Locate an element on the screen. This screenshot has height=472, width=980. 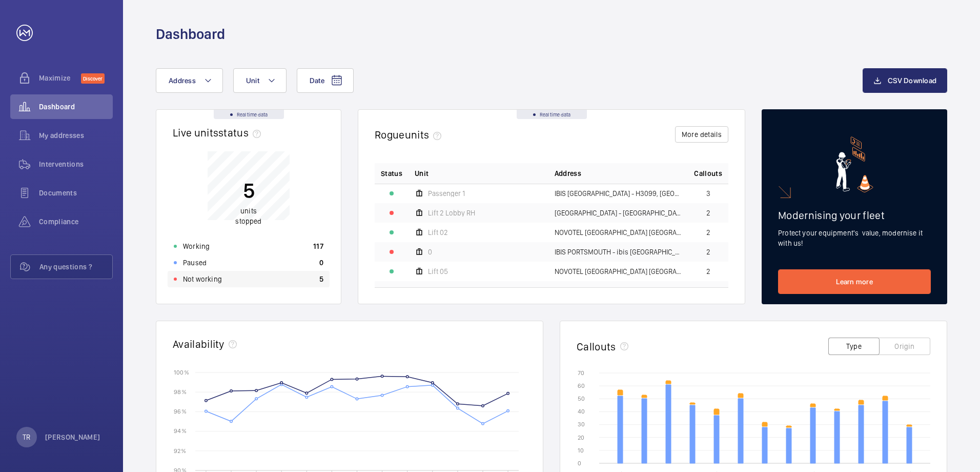
text: 40 is located at coordinates (581, 411).